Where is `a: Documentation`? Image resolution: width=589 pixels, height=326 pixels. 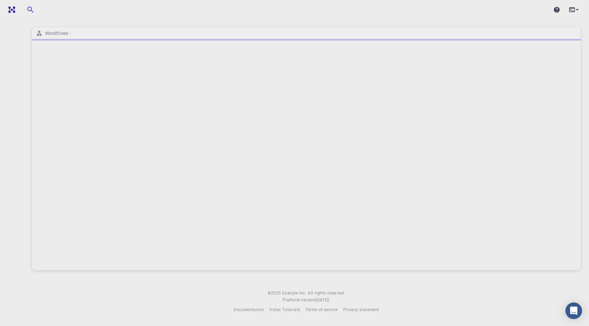 a: Documentation is located at coordinates (249, 310).